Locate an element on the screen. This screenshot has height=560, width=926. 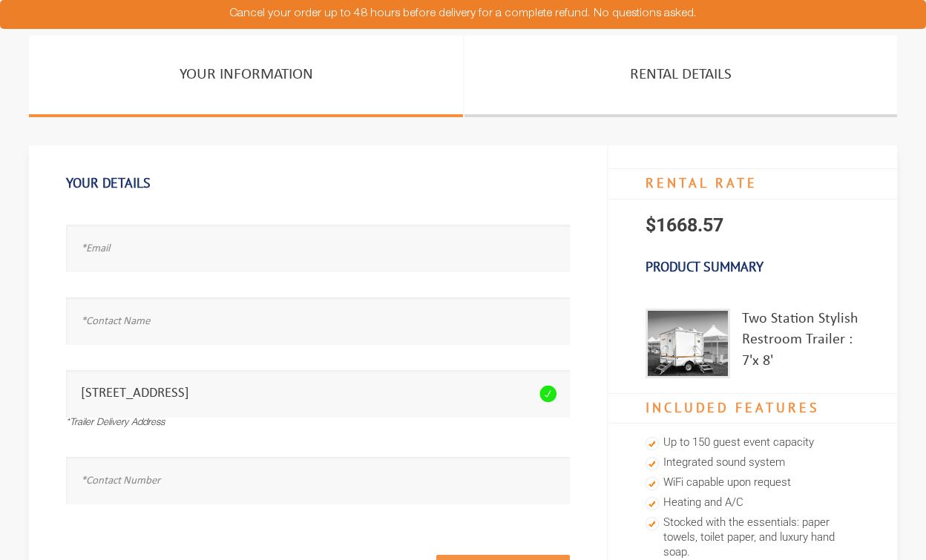
h4: RENTAL RATE is located at coordinates (753, 184).